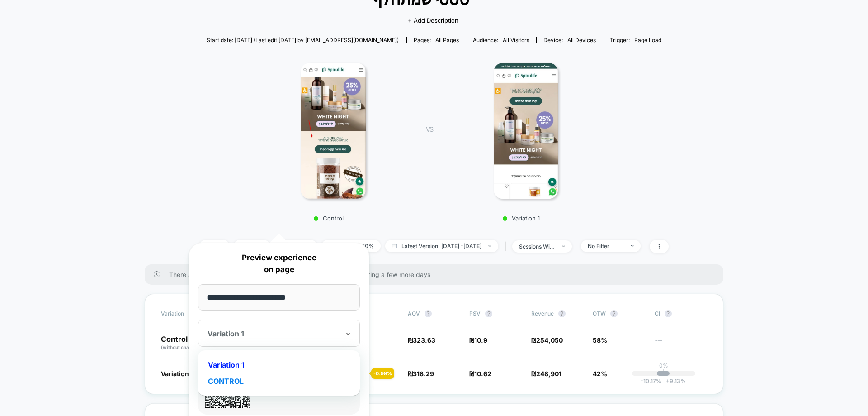 This screenshot has width=868, height=416. I want to click on span: All Visitors, so click(516, 40).